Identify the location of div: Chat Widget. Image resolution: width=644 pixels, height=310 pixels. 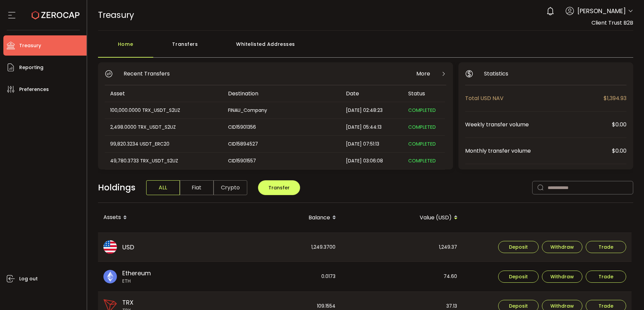
(627, 294).